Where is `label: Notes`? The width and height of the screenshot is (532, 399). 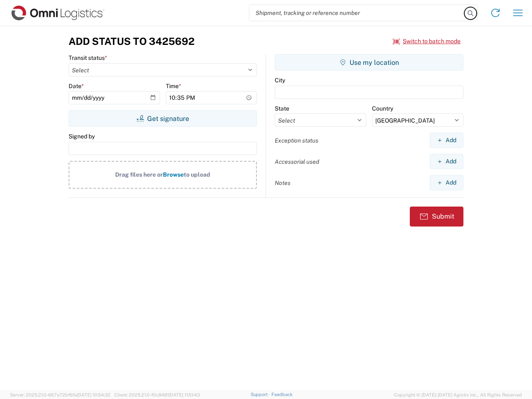
label: Notes is located at coordinates (282, 183).